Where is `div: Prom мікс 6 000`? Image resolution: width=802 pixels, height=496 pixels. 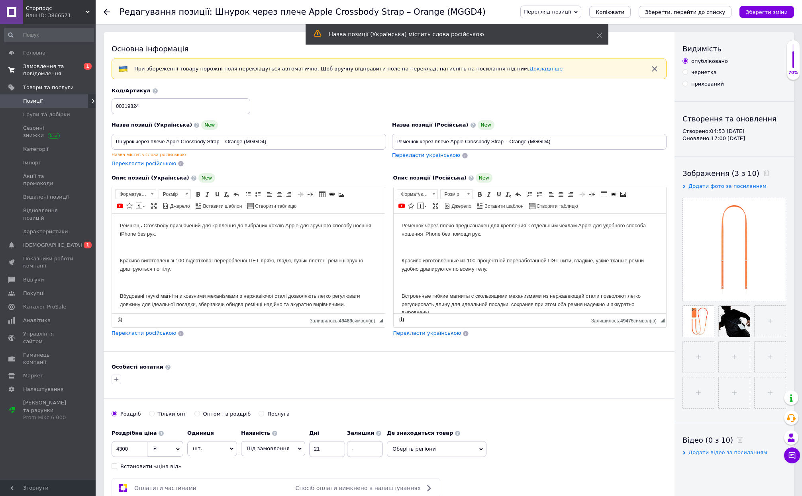 div: Prom мікс 6 000 is located at coordinates (48, 418).